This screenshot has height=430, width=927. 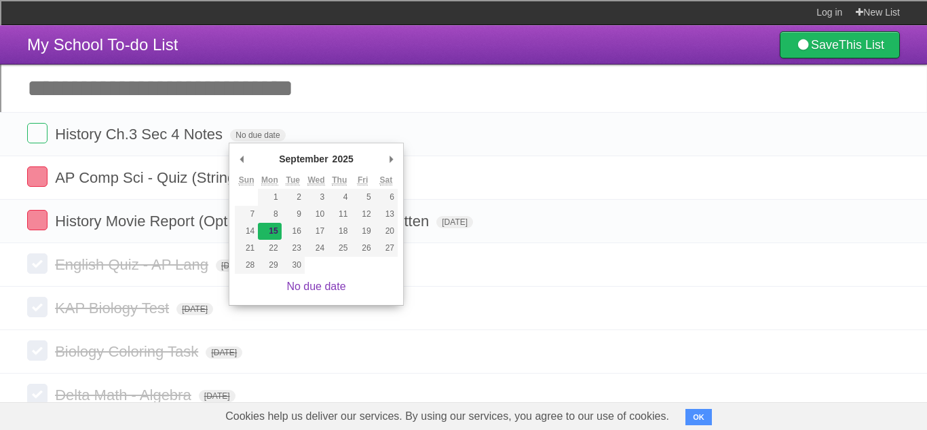 I want to click on button: 15, so click(x=269, y=231).